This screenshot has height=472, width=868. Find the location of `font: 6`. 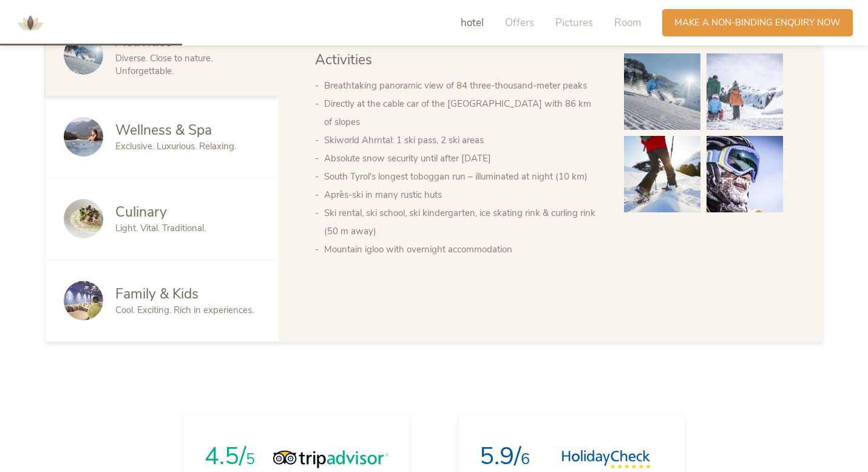

font: 6 is located at coordinates (525, 460).